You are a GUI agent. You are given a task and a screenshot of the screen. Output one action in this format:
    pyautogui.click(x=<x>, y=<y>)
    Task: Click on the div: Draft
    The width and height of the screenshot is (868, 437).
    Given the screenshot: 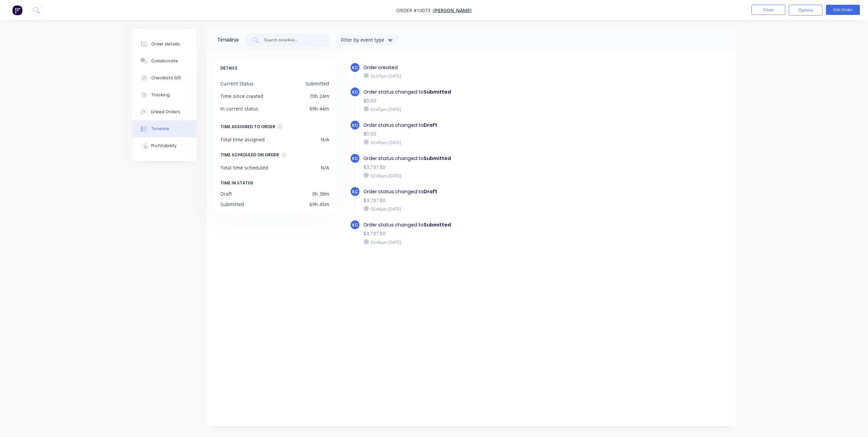 What is the action you would take?
    pyautogui.click(x=226, y=193)
    